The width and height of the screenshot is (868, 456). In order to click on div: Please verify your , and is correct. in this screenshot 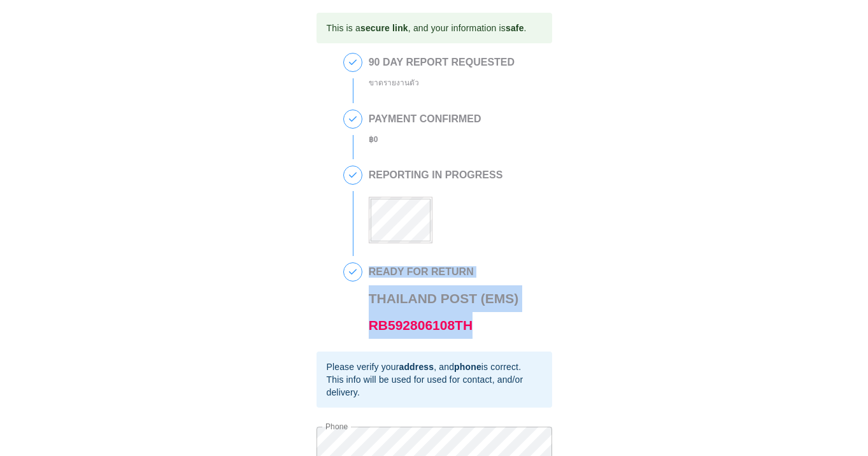, I will do `click(435, 367)`.